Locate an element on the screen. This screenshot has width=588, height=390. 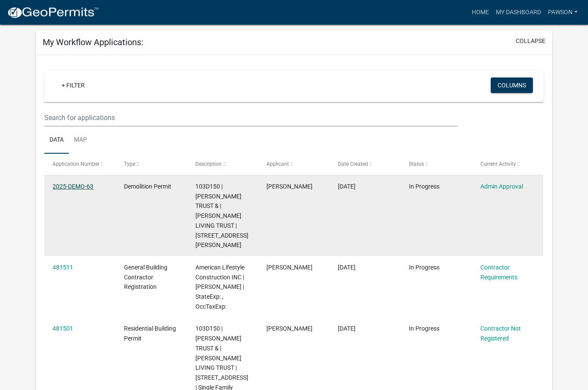
datatable-header-cell: Description is located at coordinates (223, 164).